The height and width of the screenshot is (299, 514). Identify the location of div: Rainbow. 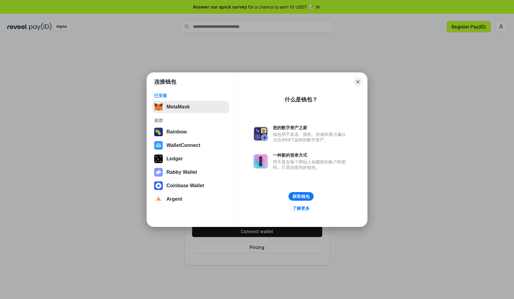
(176, 132).